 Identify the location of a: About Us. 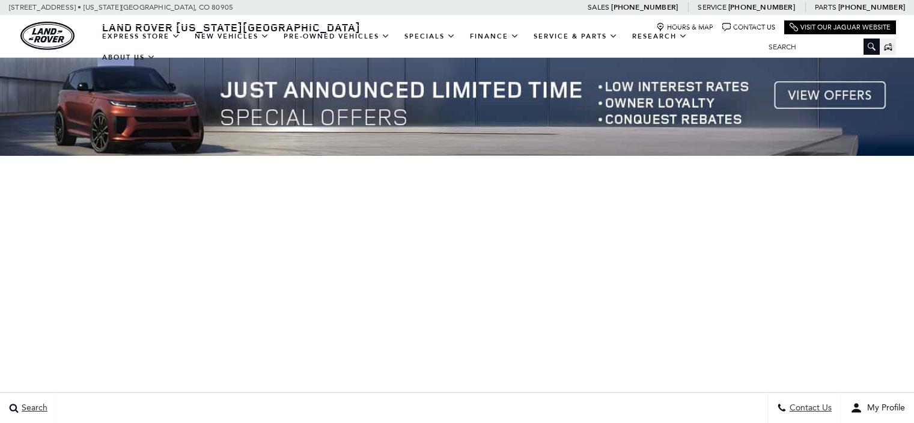
(129, 57).